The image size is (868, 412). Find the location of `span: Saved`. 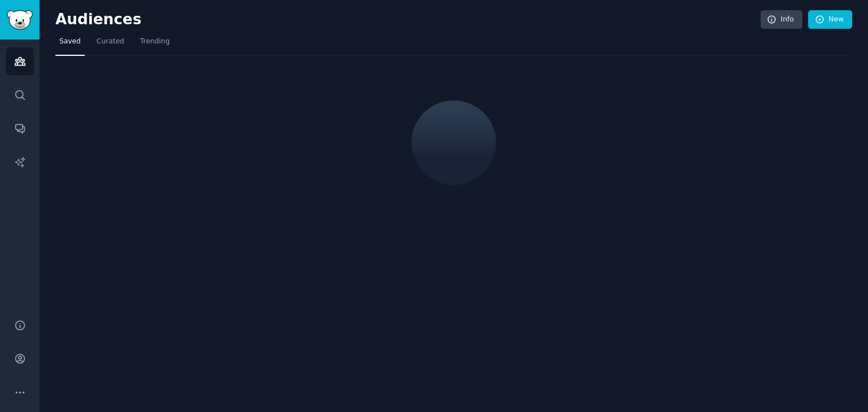

span: Saved is located at coordinates (70, 42).